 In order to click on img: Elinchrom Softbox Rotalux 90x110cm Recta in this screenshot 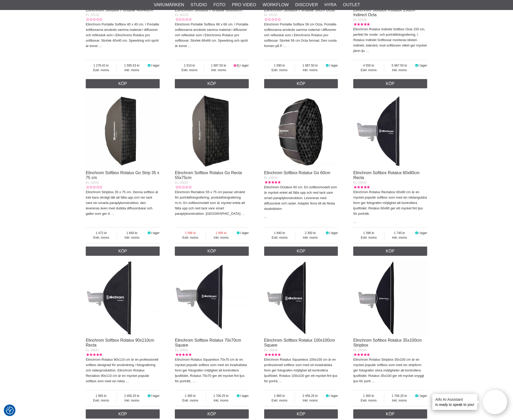, I will do `click(123, 298)`.